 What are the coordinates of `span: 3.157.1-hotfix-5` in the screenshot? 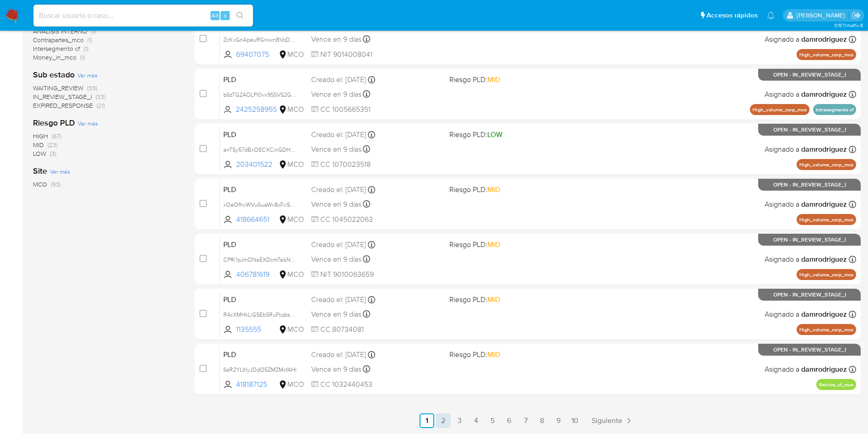 It's located at (849, 25).